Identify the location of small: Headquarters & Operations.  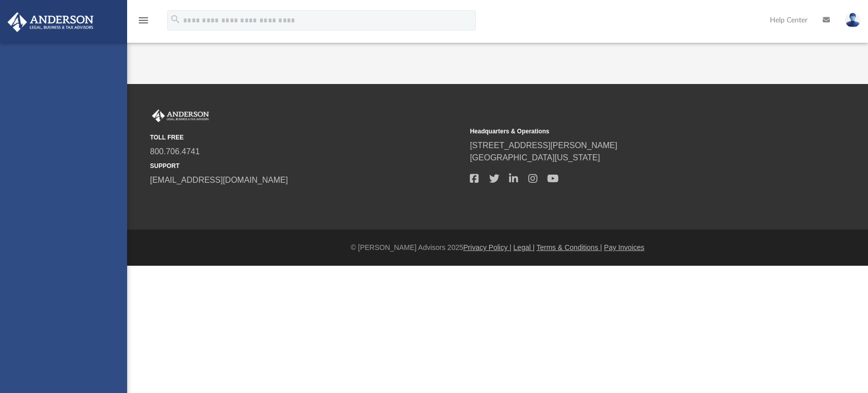
(626, 131).